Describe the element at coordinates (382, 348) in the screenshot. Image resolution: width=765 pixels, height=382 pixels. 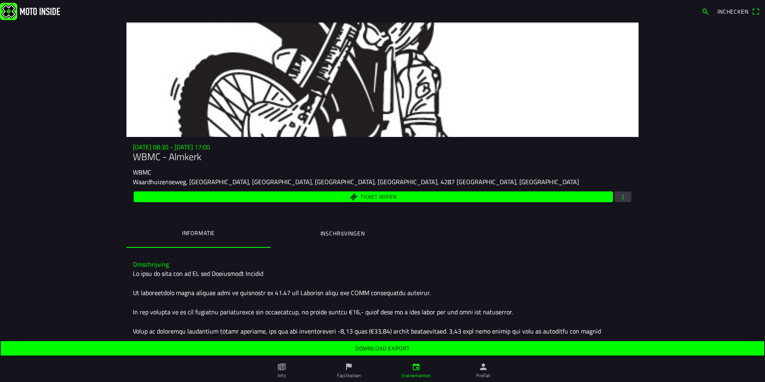
I see `ion-button: Download export` at that location.